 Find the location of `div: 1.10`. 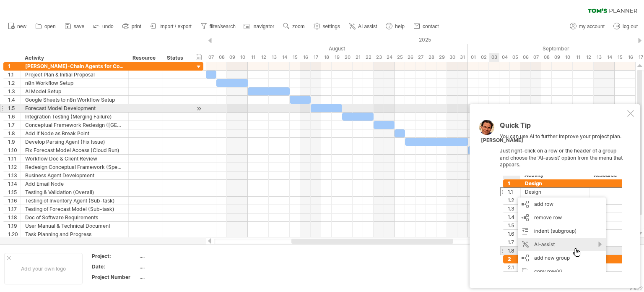

div: 1.10 is located at coordinates (15, 150).